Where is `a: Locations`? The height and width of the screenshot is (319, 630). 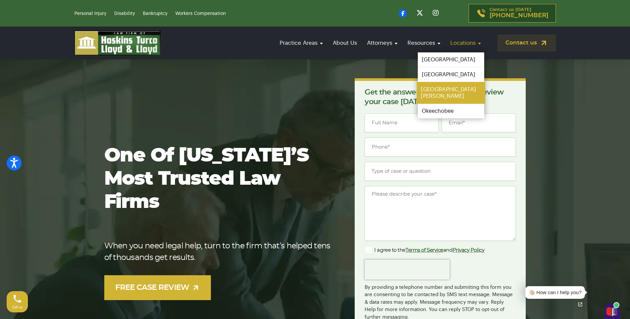 a: Locations is located at coordinates (465, 43).